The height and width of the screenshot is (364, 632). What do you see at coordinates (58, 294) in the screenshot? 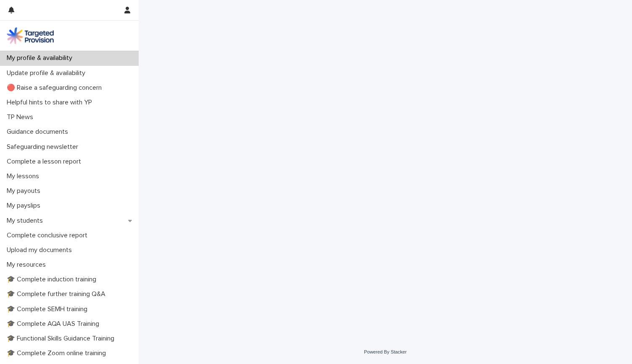
I see `p: 🎓 Complete further training Q&A` at bounding box center [58, 294].